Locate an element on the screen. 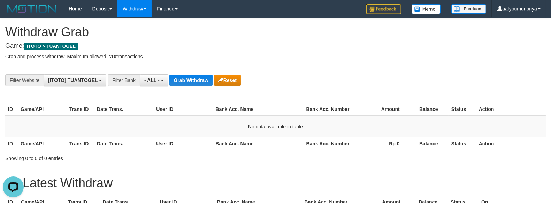  td: No data available in table is located at coordinates (275, 126).